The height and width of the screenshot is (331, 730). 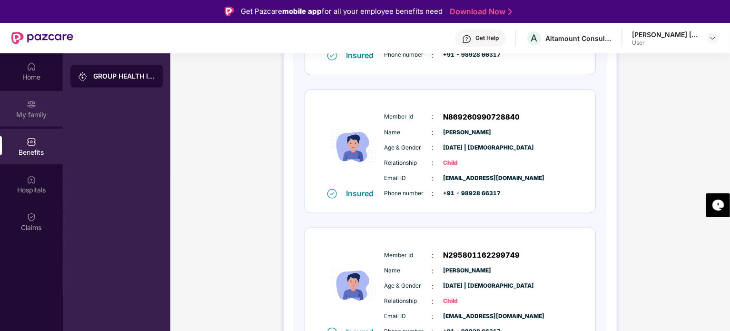 I want to click on img: New Pazcare Logo, so click(x=42, y=38).